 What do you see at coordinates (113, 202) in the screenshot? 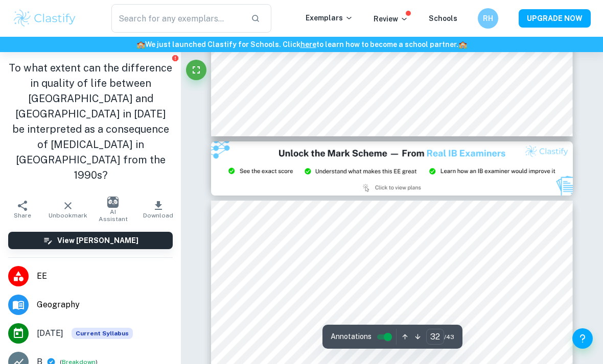
I see `img: AI Assistant` at bounding box center [113, 202].